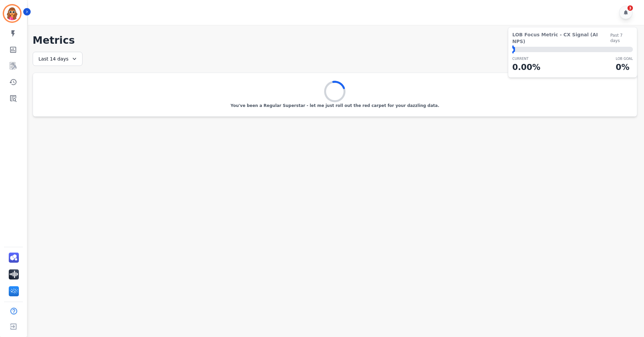 The image size is (644, 337). Describe the element at coordinates (57, 59) in the screenshot. I see `div: Last 14 days` at that location.